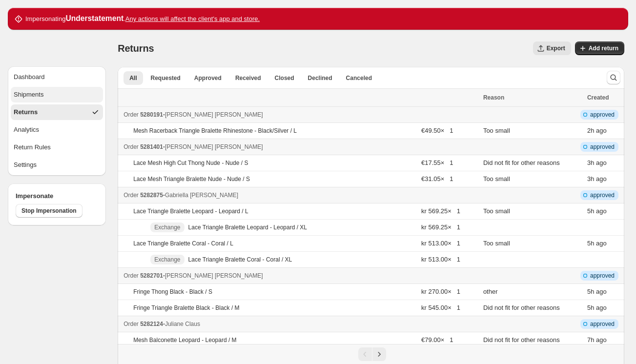 The height and width of the screenshot is (364, 636). Describe the element at coordinates (208, 78) in the screenshot. I see `span: Approved` at that location.